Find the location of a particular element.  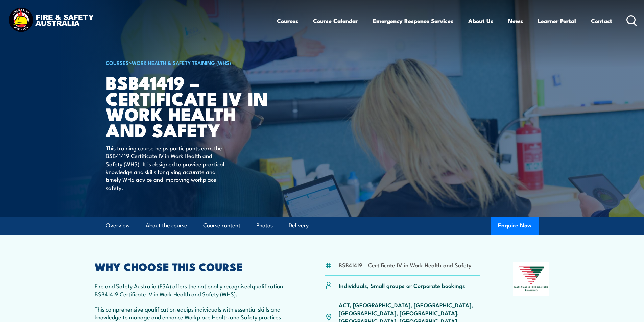

p: Fire and Safety Australia (FSA) offers the nationally recognised qualification BSB41419 Certifica... is located at coordinates (194, 290).